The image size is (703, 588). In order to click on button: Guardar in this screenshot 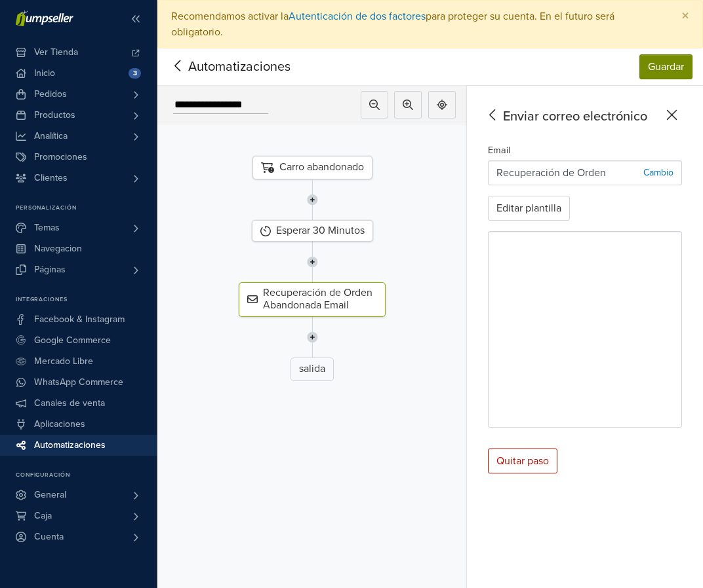, I will do `click(665, 67)`.